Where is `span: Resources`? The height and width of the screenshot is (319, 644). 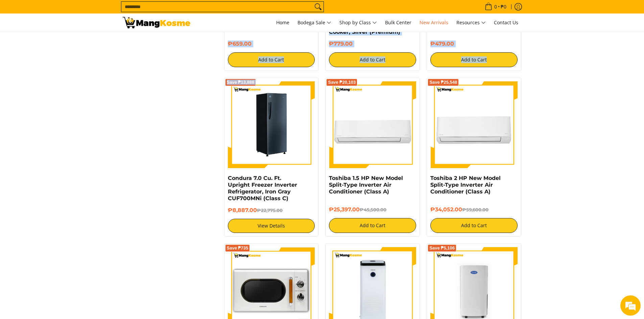 span: Resources is located at coordinates (471, 23).